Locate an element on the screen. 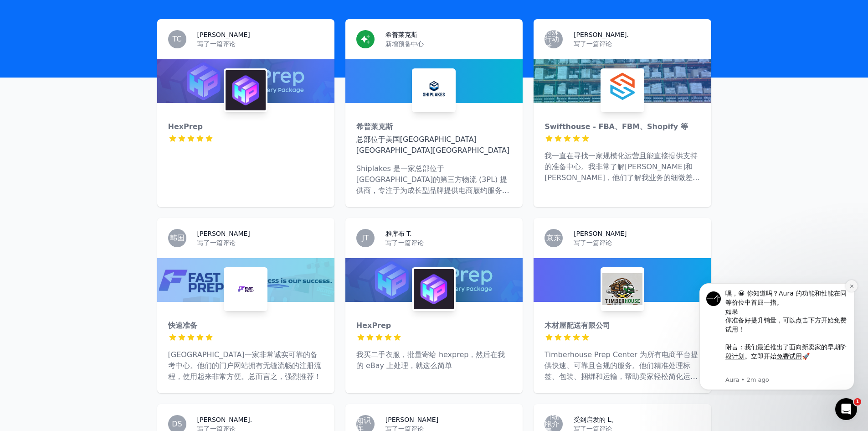 This screenshot has height=431, width=868. div: 通知堆栈 is located at coordinates (91, 58).